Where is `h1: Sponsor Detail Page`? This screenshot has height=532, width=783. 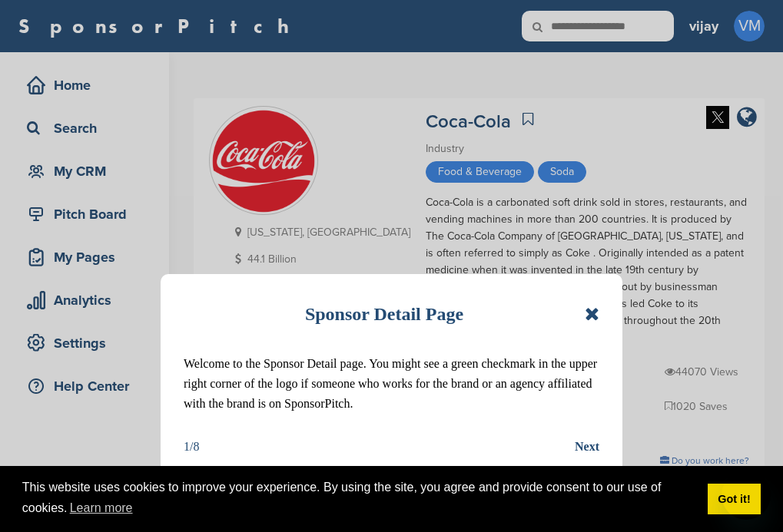
h1: Sponsor Detail Page is located at coordinates (384, 314).